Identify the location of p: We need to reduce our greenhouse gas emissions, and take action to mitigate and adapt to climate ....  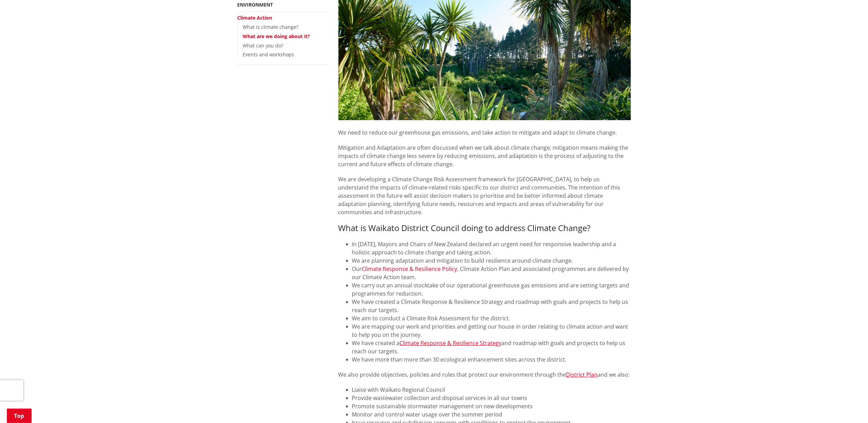
(485, 129).